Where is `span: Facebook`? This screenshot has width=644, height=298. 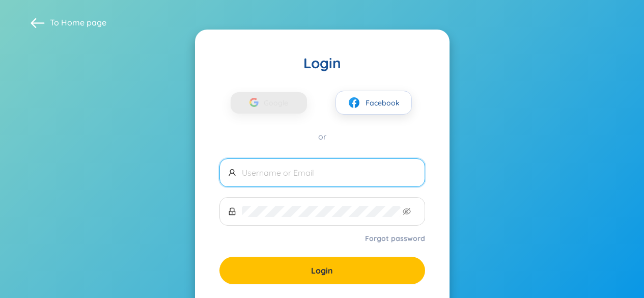
span: Facebook is located at coordinates (382, 103).